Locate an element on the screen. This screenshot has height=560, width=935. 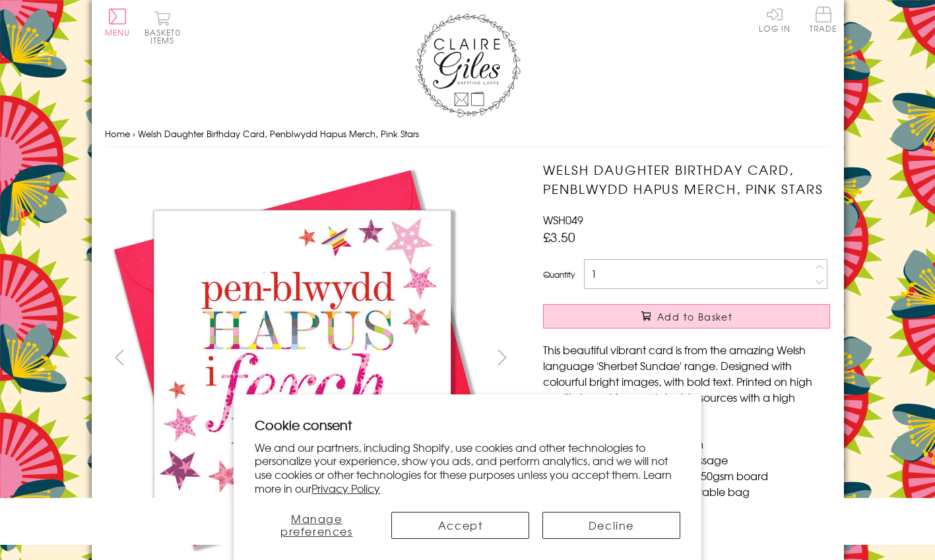
h1: Welsh Daughter Birthday Card, Penblwydd Hapus Merch, Pink Stars is located at coordinates (686, 179).